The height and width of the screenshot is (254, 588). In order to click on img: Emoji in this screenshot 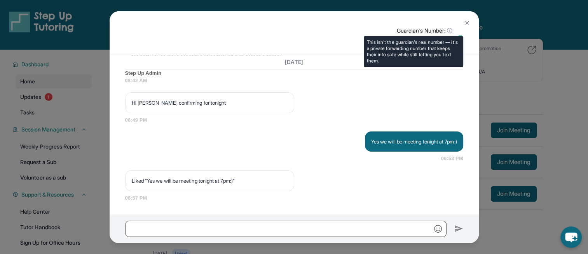, I will do `click(438, 229)`.